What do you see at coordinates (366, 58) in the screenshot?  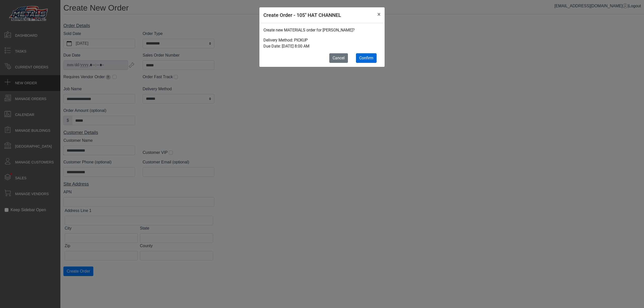 I see `button: Confirm` at bounding box center [366, 58].